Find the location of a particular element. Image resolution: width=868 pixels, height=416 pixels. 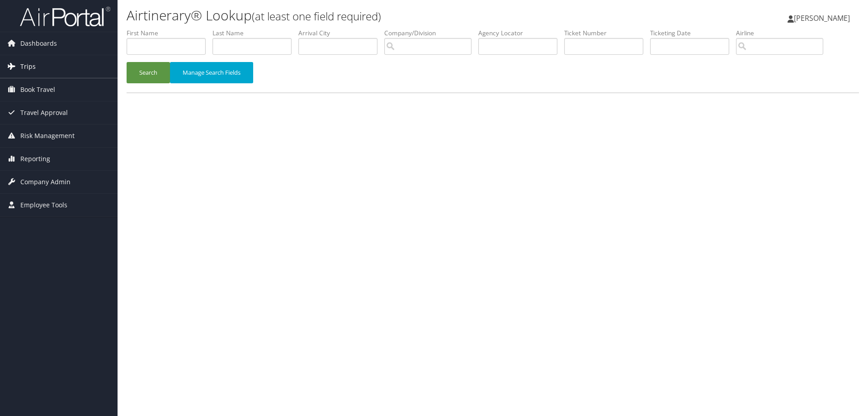

span: Risk Management is located at coordinates (47, 136).